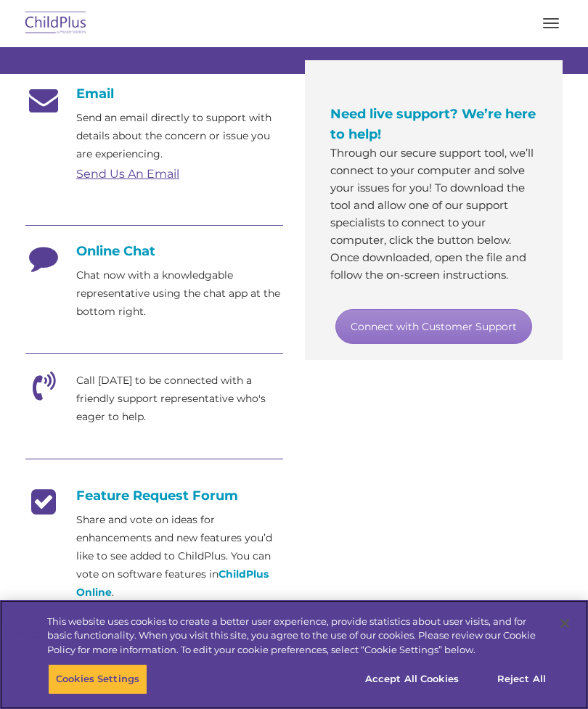 This screenshot has height=709, width=588. What do you see at coordinates (565, 623) in the screenshot?
I see `button: Close` at bounding box center [565, 623].